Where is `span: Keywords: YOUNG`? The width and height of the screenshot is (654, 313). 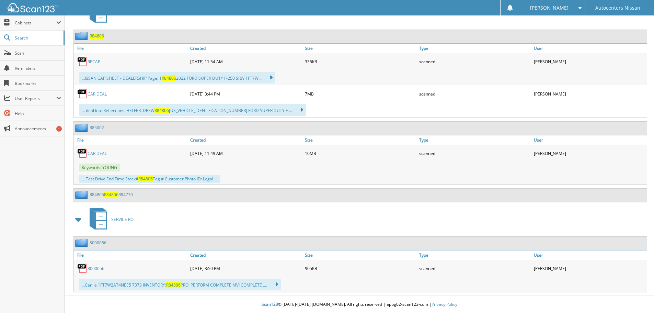 span: Keywords: YOUNG is located at coordinates (99, 167).